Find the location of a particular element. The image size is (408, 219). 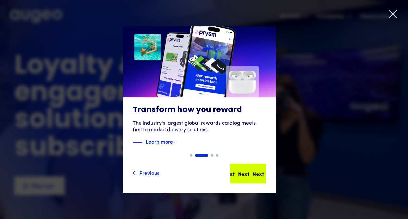

h3: Transform how you reward is located at coordinates (199, 110).